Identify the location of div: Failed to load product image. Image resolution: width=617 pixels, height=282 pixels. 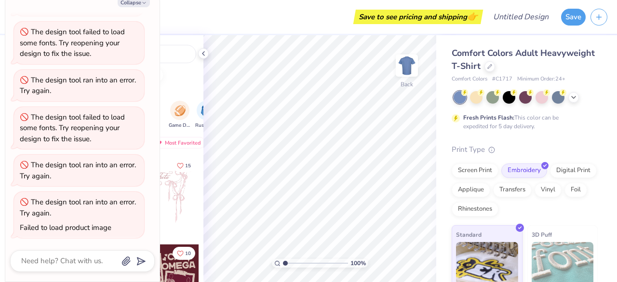
(66, 227).